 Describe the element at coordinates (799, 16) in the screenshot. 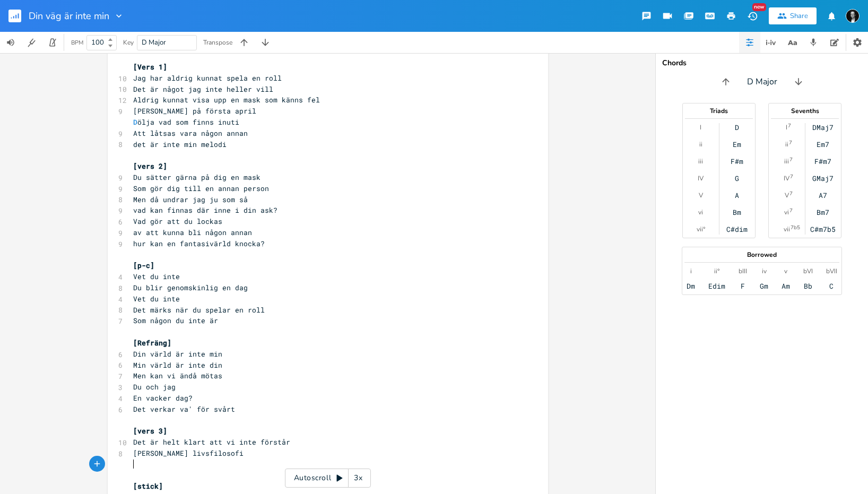

I see `div: Share` at that location.